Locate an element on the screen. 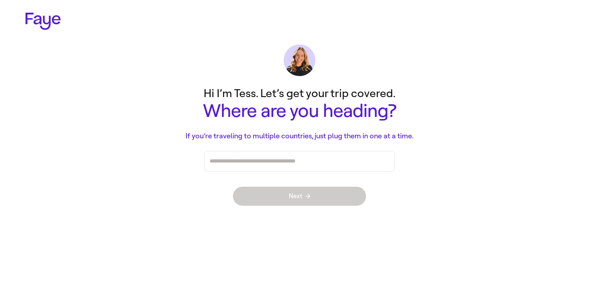  h1: Where are you heading? is located at coordinates (300, 111).